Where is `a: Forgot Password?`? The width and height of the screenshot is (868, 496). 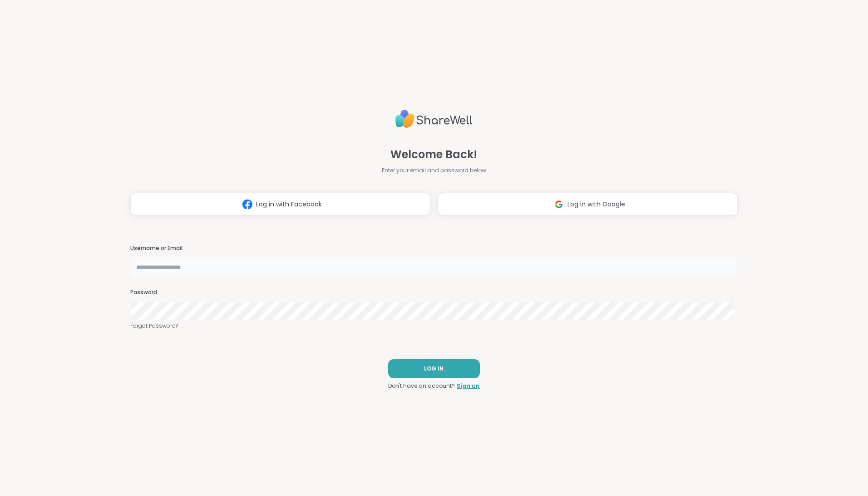 a: Forgot Password? is located at coordinates (434, 326).